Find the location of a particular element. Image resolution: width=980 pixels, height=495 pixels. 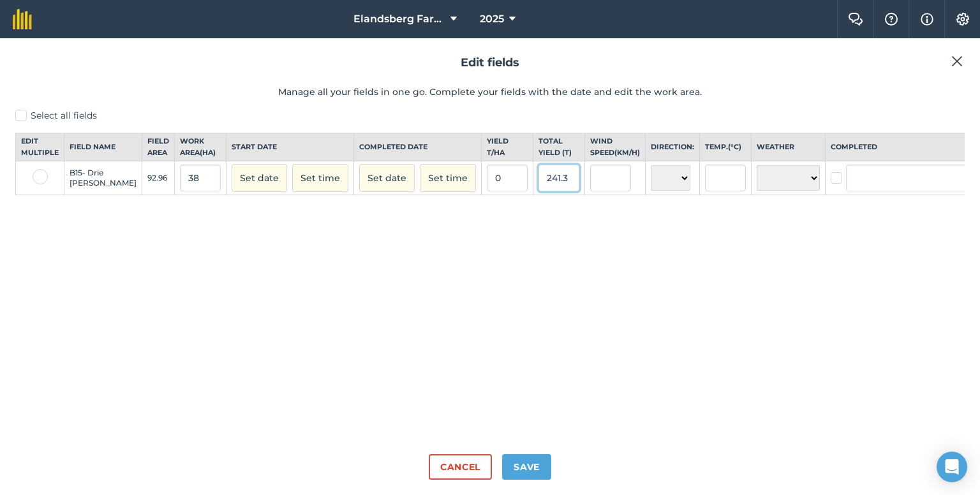

td: 92.96 is located at coordinates (158, 178).